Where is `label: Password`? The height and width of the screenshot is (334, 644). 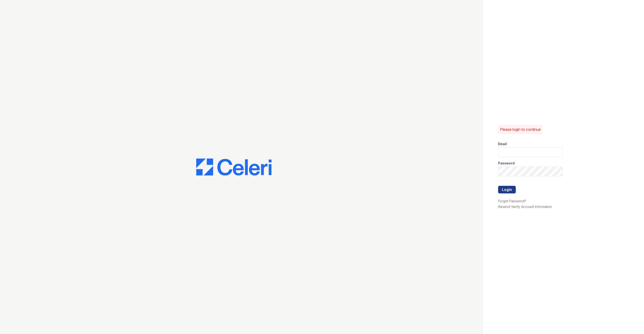
label: Password is located at coordinates (506, 164).